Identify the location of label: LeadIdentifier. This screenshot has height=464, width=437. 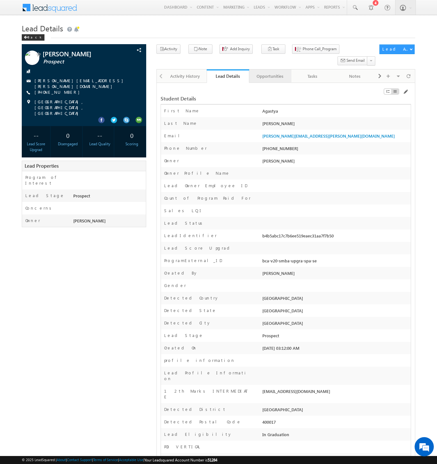
(190, 235).